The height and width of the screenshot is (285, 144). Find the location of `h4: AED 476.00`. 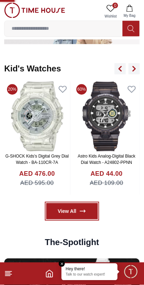

h4: AED 476.00 is located at coordinates (37, 174).